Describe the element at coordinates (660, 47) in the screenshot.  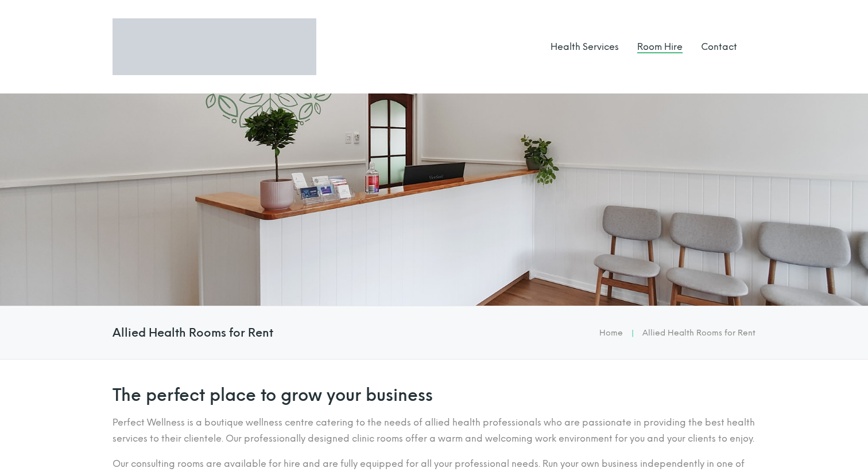
I see `a: Room Hire` at that location.